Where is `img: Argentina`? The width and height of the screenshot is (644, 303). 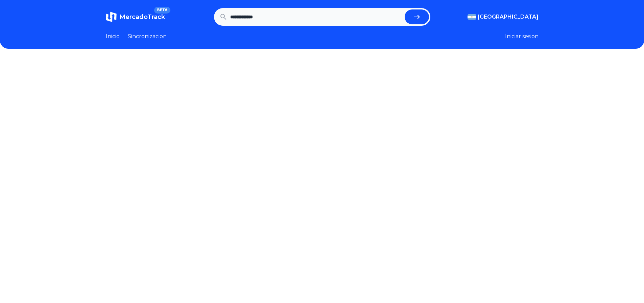 img: Argentina is located at coordinates (472, 17).